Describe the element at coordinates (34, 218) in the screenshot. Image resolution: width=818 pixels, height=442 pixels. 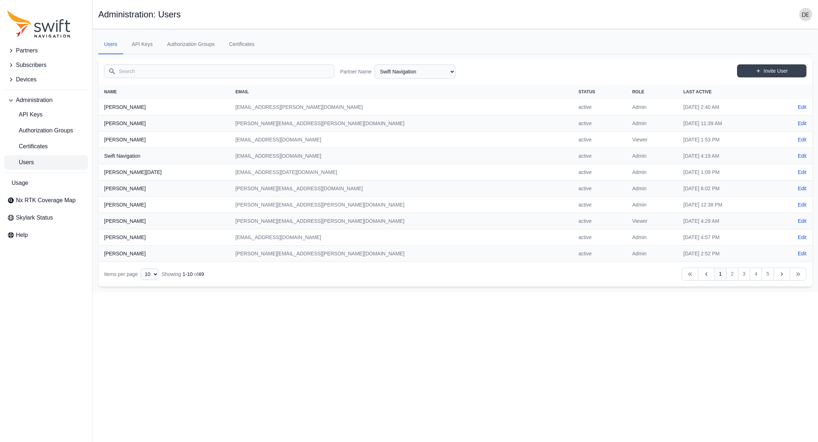
I see `span: Skylark Status` at that location.